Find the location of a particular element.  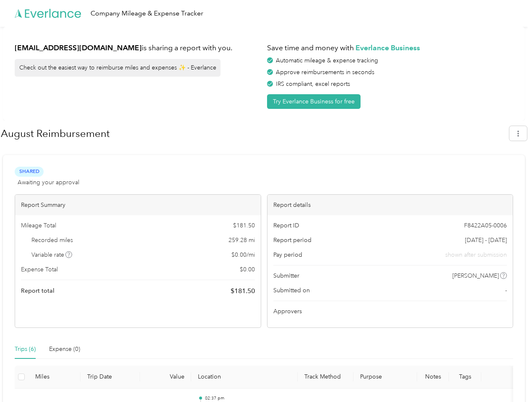

div: Company Mileage & Expense Tracker is located at coordinates (146, 13).